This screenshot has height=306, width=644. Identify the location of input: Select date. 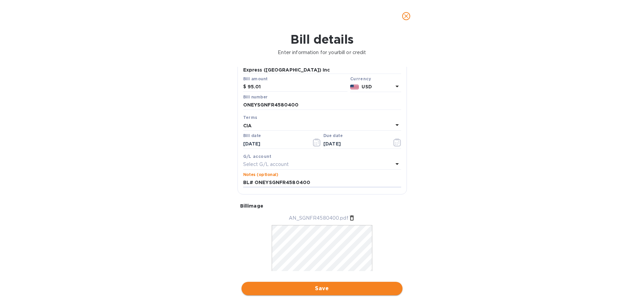
(275, 144).